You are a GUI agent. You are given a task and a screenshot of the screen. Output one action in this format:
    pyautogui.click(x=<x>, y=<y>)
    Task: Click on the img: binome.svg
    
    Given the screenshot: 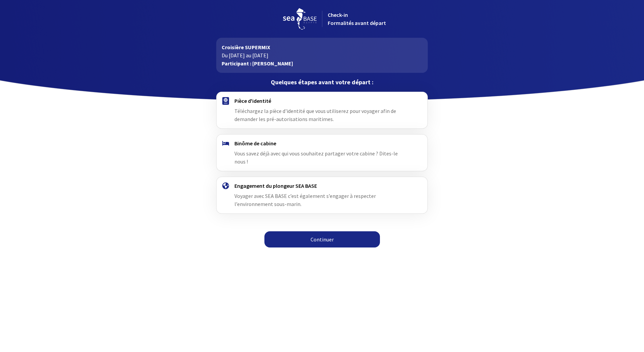 What is the action you would take?
    pyautogui.click(x=226, y=143)
    